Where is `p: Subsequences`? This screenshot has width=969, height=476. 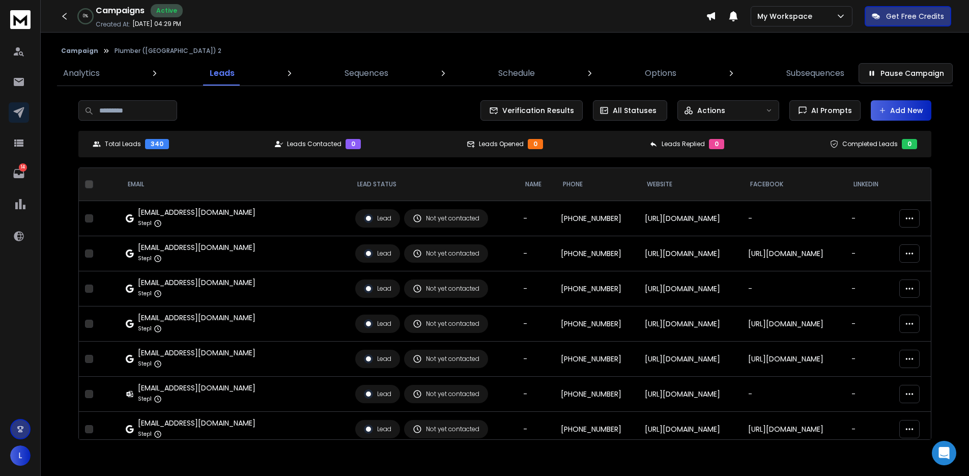 p: Subsequences is located at coordinates (815, 73).